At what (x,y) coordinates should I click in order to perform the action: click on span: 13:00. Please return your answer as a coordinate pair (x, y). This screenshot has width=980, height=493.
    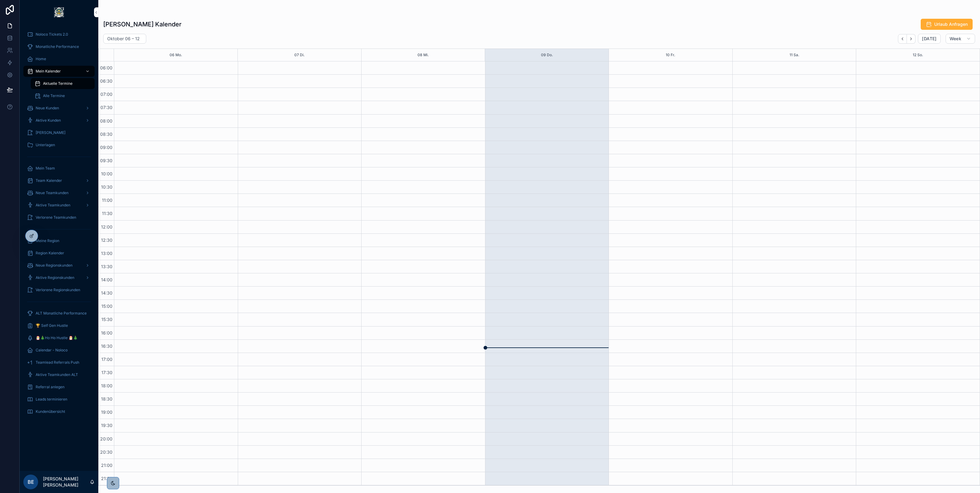
    Looking at the image, I should click on (107, 253).